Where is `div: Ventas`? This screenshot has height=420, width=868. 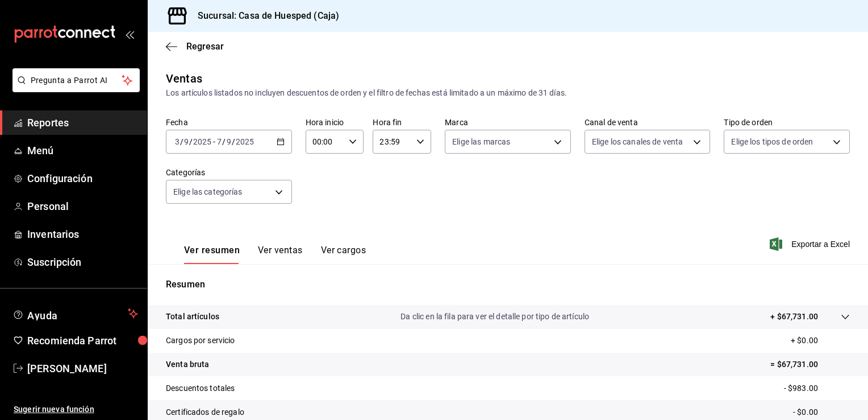 div: Ventas is located at coordinates (184, 79).